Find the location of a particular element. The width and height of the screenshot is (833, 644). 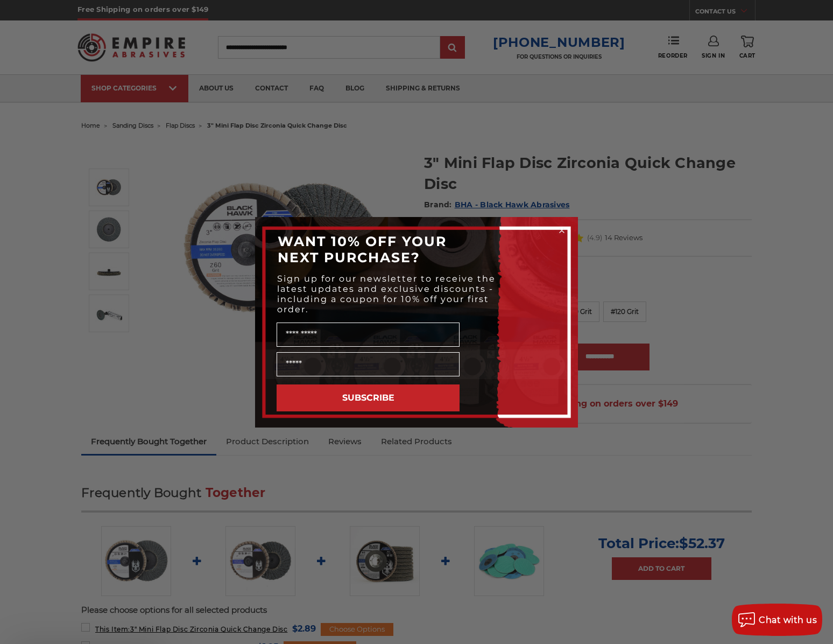

span: Chat with us is located at coordinates (788, 620).